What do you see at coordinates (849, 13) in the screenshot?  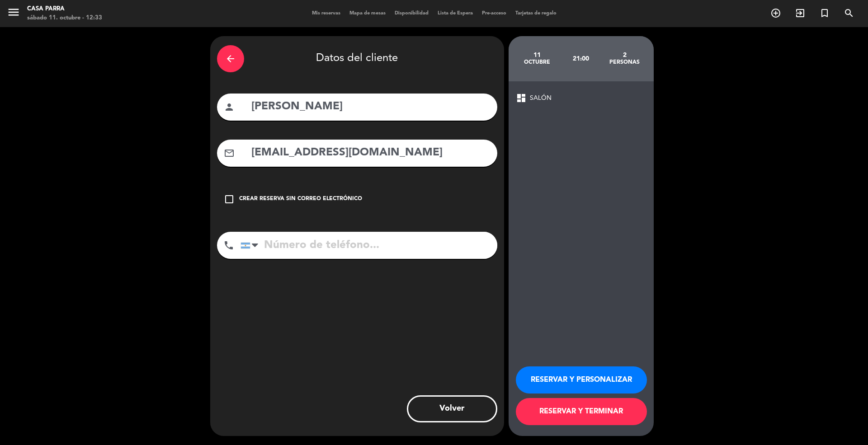 I see `i: search` at bounding box center [849, 13].